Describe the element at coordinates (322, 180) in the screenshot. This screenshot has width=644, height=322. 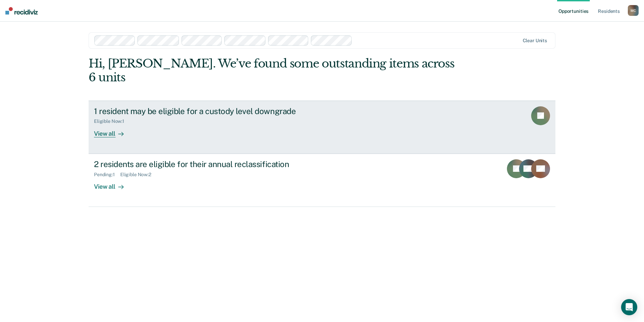
I see `a: 2 residents are eligible for their annual reclassificationPending:1Eligible Now:2View all` at that location.